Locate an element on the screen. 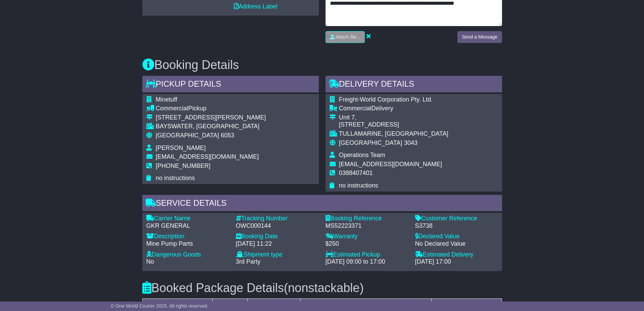  div: Pickup is located at coordinates (211, 109).